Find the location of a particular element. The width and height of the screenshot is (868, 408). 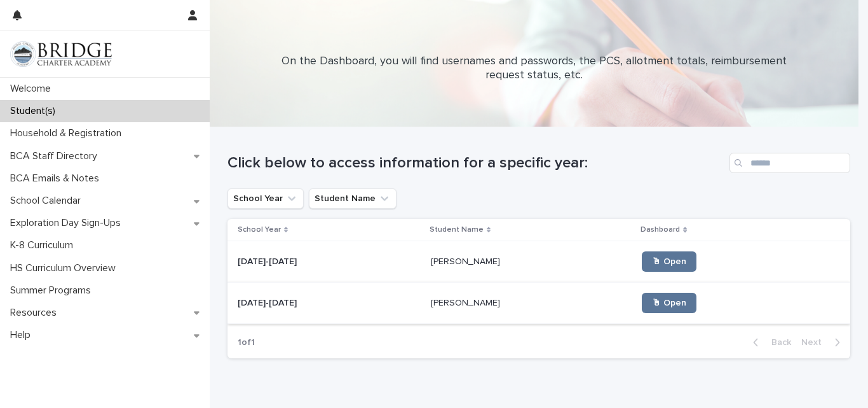

p: Exploration Day Sign-Ups is located at coordinates (68, 222).